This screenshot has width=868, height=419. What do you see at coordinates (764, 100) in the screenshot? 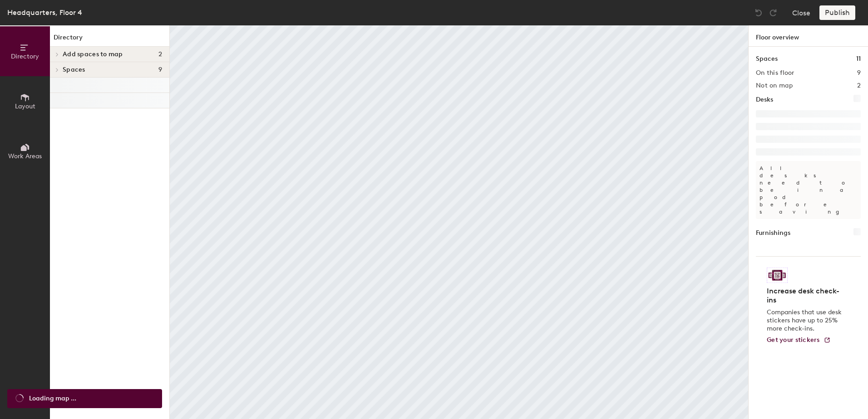
I see `h1: Desks` at bounding box center [764, 100].